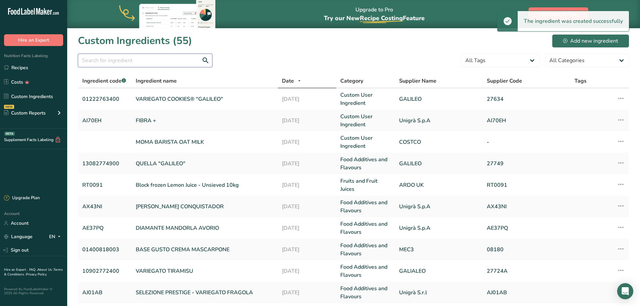 Image resolution: width=640 pixels, height=306 pixels. Describe the element at coordinates (205, 164) in the screenshot. I see `a: QUELLA "GALILEO"` at that location.